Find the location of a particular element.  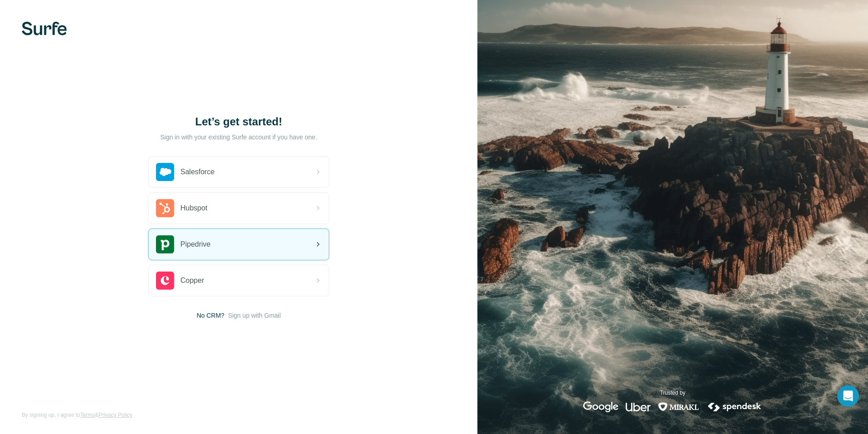

span: By signing up, I agree to & is located at coordinates (77, 415).